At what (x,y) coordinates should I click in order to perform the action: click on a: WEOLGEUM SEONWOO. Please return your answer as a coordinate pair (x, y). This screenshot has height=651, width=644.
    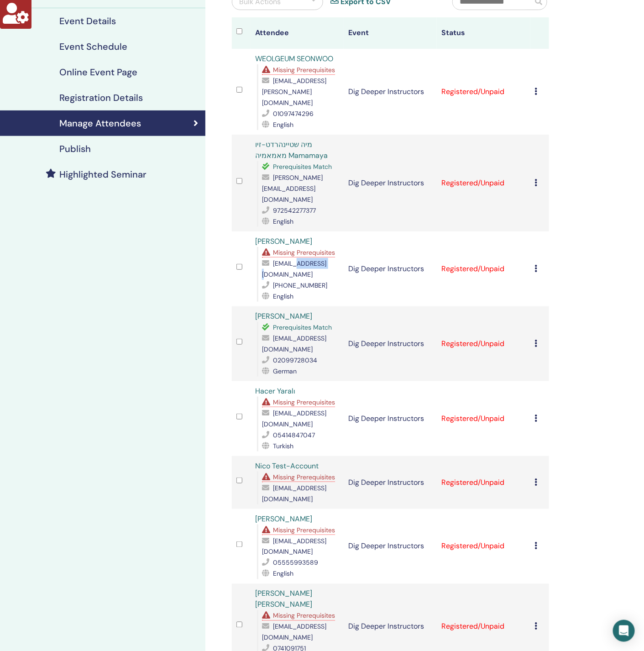
    Looking at the image, I should click on (294, 58).